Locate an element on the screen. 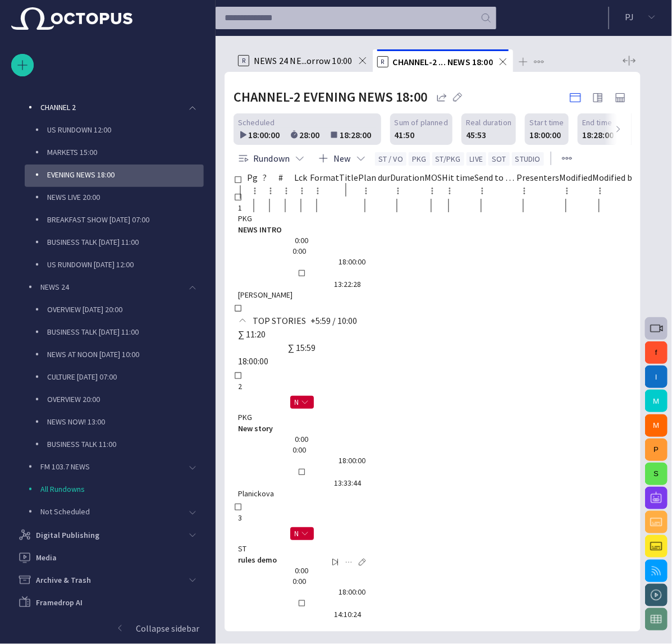 Image resolution: width=672 pixels, height=644 pixels. button: PKG is located at coordinates (419, 159).